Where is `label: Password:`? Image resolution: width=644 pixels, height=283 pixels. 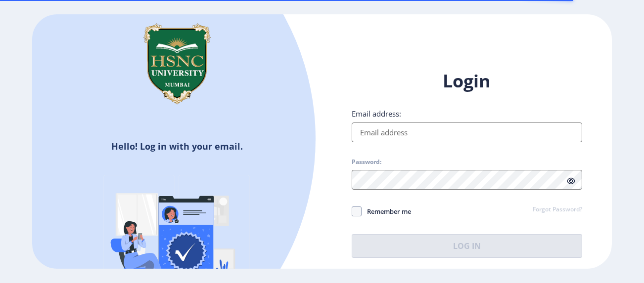
label: Password: is located at coordinates (367, 162).